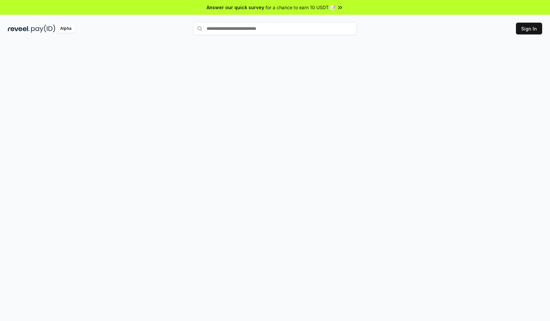  I want to click on img: pay_id, so click(43, 28).